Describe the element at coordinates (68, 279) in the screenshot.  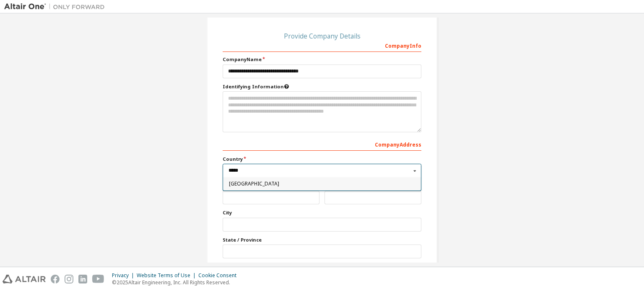
I see `img: instagram.svg` at that location.